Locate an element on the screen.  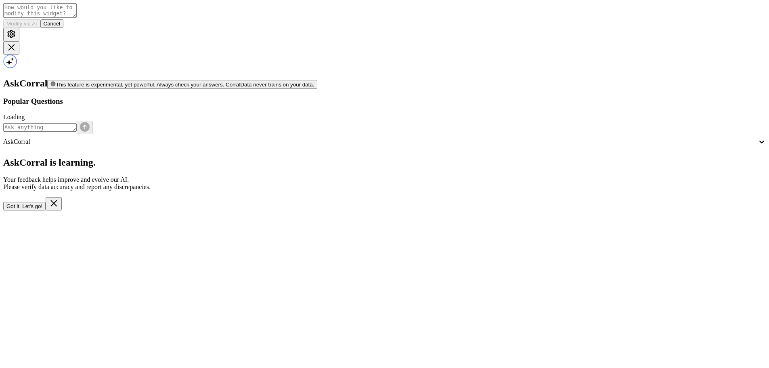
h3: Popular Questions is located at coordinates (384, 101).